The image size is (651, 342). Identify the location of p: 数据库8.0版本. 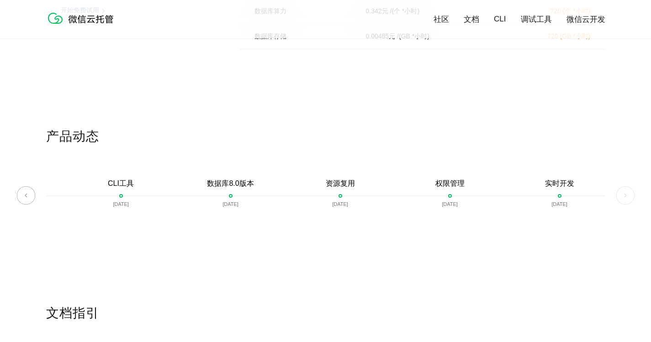
(230, 184).